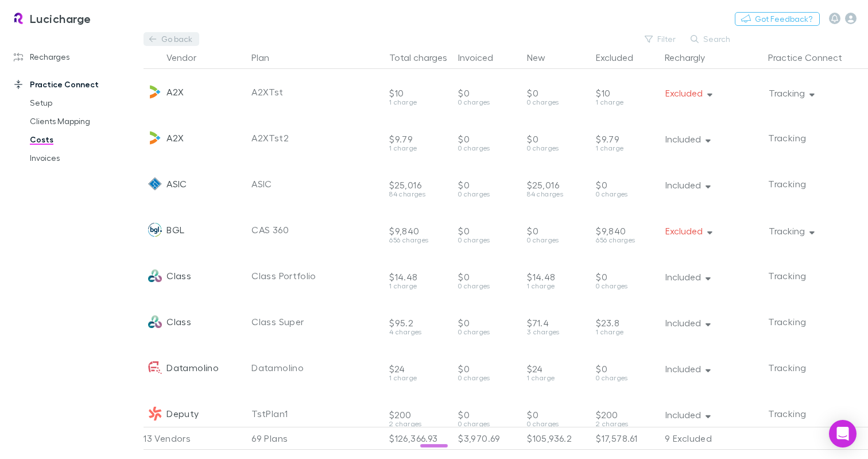 The height and width of the screenshot is (459, 868). I want to click on a: Lucicharge, so click(51, 18).